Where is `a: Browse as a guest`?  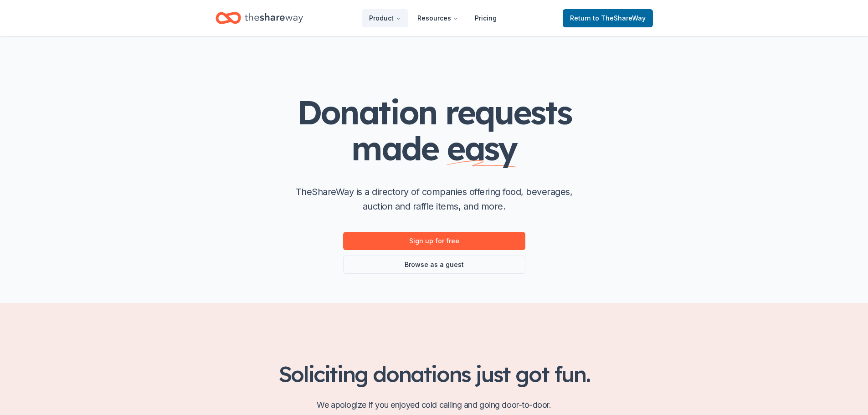 a: Browse as a guest is located at coordinates (434, 265).